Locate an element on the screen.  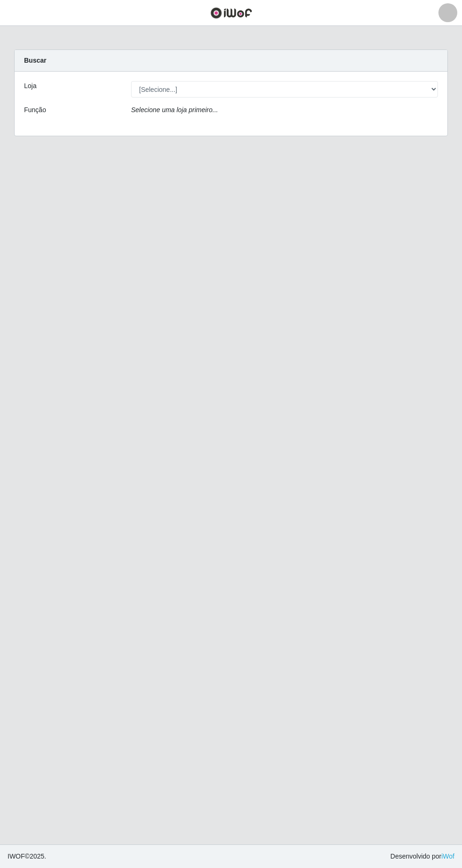
span: IWOF is located at coordinates (16, 856).